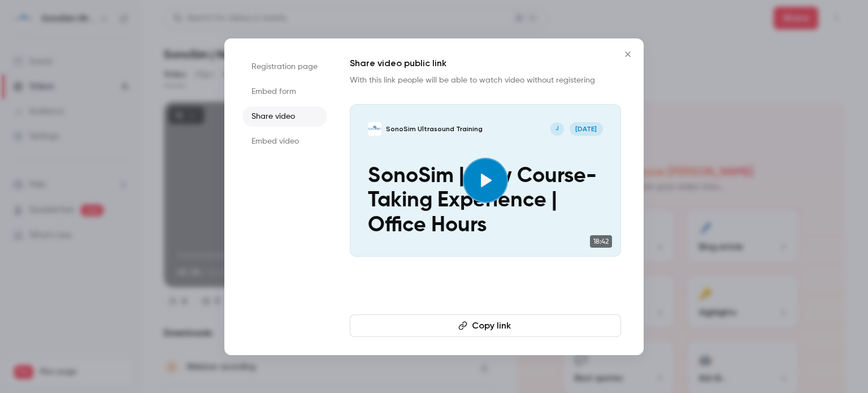 This screenshot has width=868, height=393. I want to click on button: Copy link, so click(486, 326).